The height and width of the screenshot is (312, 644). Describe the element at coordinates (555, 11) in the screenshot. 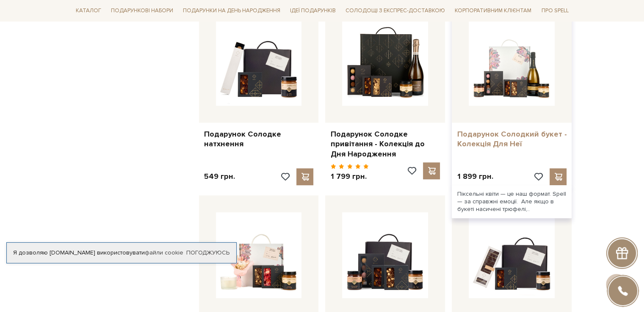

I see `span: Про Spell` at that location.